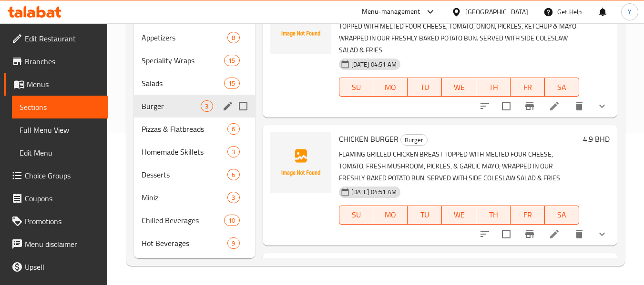  I want to click on div: Hot Beverages9, so click(194, 243).